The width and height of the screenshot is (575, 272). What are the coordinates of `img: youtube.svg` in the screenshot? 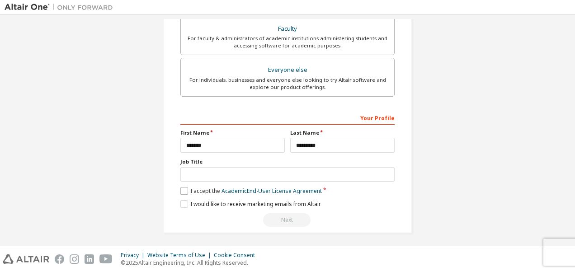 It's located at (106, 259).